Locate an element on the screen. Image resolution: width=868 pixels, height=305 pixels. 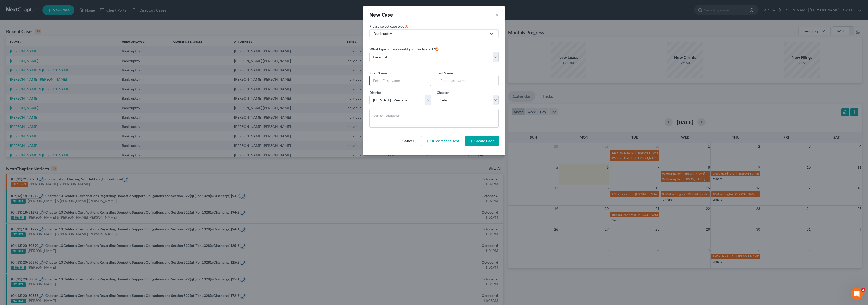
span: Chapter is located at coordinates (443, 93).